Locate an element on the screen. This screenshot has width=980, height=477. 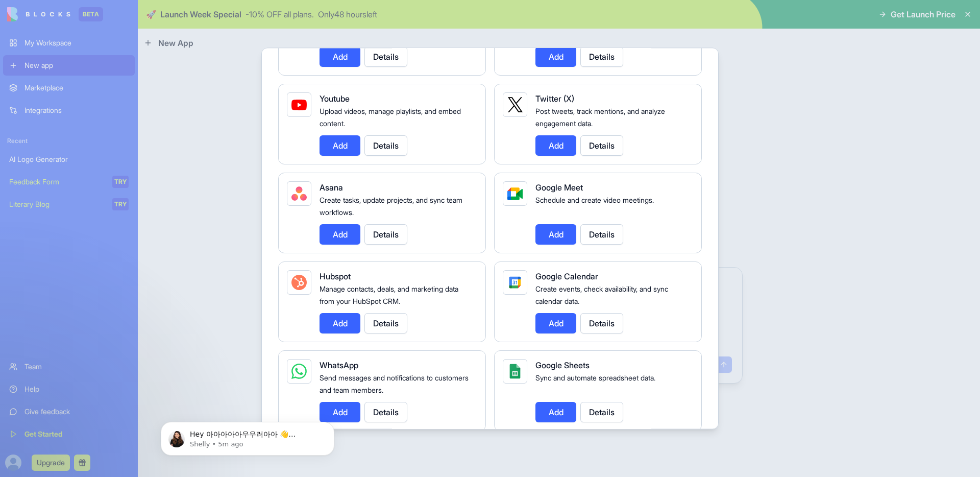
span: Asana is located at coordinates (331, 188).